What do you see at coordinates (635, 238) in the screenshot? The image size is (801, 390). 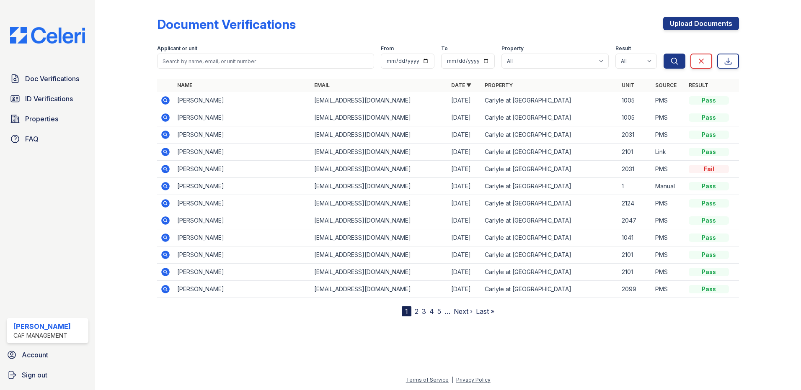 I see `td: 1041` at bounding box center [635, 238].